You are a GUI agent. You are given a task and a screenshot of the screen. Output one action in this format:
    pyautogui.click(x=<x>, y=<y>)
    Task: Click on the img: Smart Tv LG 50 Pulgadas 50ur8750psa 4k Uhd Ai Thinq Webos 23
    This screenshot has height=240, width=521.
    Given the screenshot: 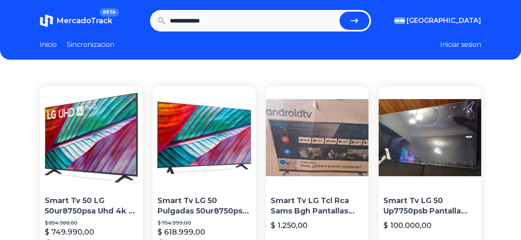 What is the action you would take?
    pyautogui.click(x=204, y=138)
    